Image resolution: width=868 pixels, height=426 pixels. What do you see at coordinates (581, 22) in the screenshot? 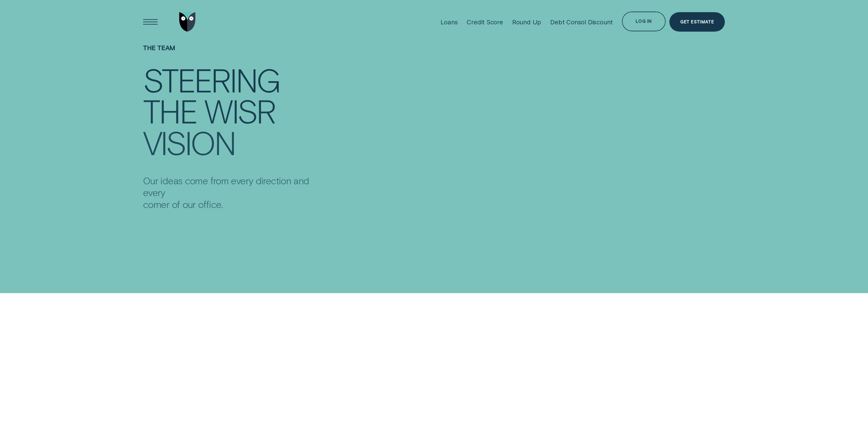
I see `div: Debt Consol Discount` at bounding box center [581, 22].